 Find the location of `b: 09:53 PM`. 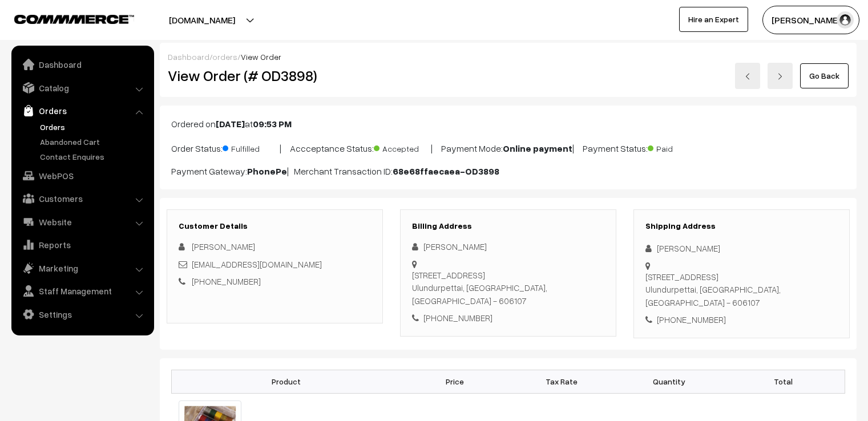

b: 09:53 PM is located at coordinates (272, 124).